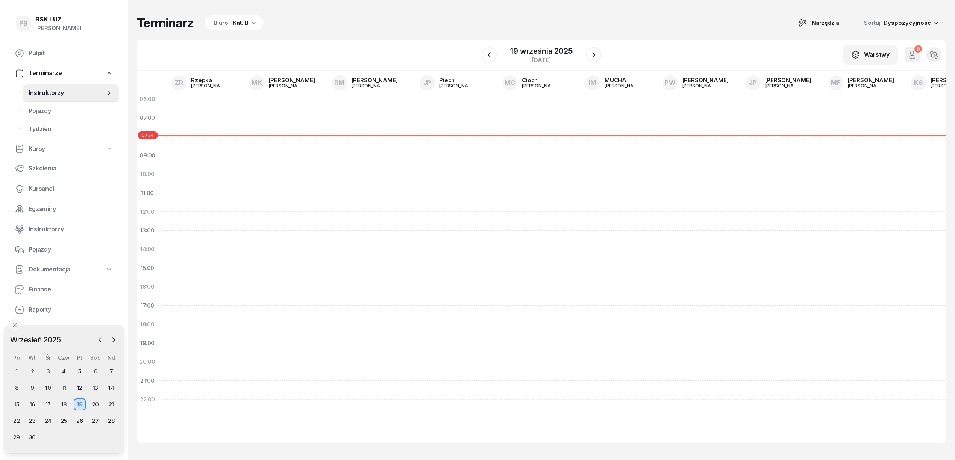  What do you see at coordinates (147, 344) in the screenshot?
I see `div: 19:00` at bounding box center [147, 344].